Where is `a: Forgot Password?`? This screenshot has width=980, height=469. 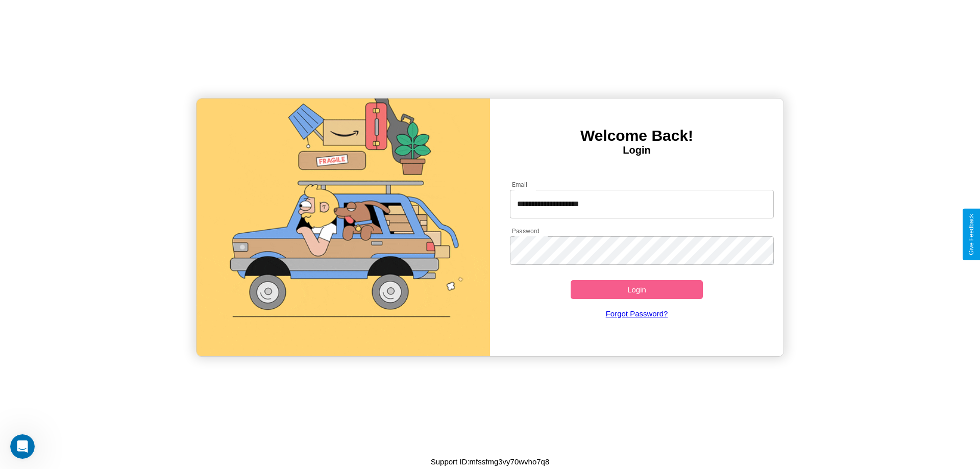 a: Forgot Password? is located at coordinates (637, 313).